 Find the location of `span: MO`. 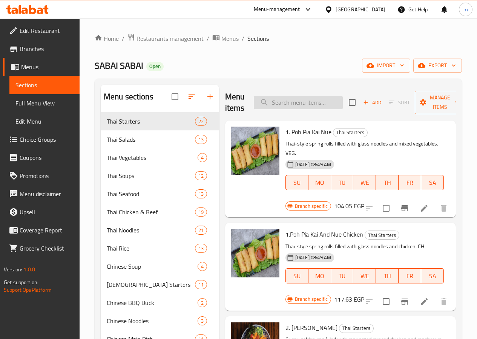

span: MO is located at coordinates (320, 276).